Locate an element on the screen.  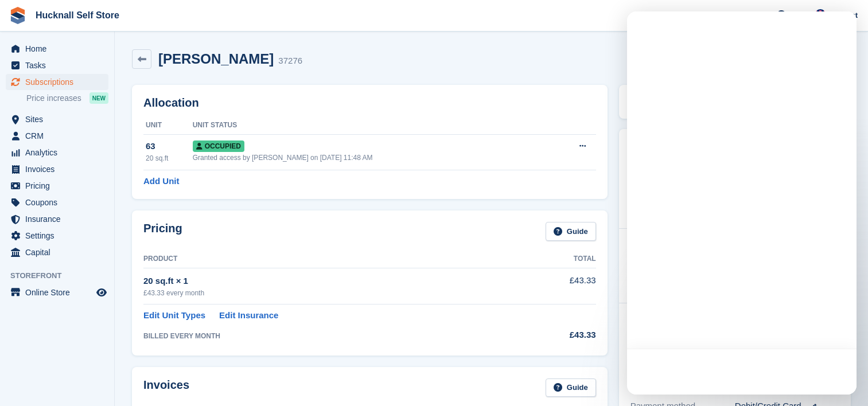
span: CRM is located at coordinates (60, 136).